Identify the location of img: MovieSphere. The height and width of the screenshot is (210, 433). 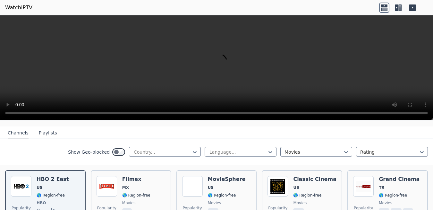
(192, 187).